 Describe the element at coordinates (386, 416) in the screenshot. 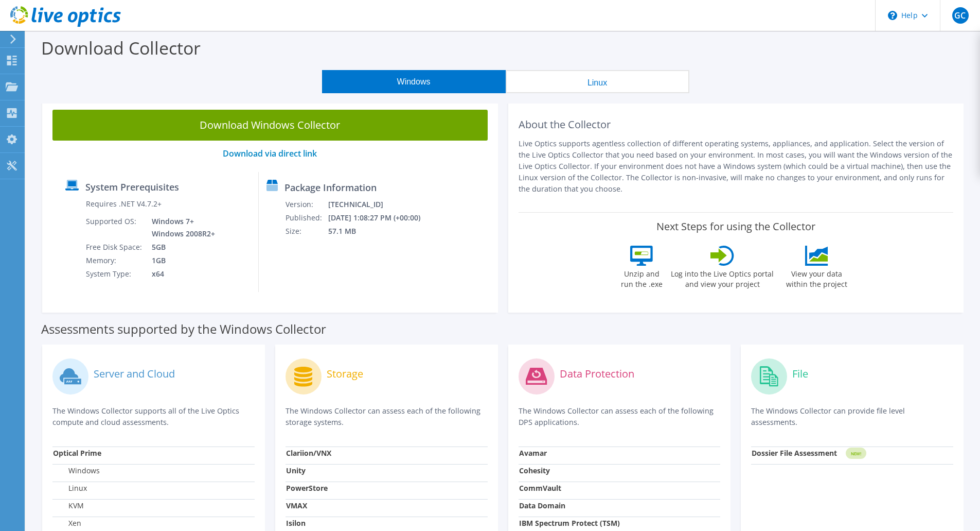

I see `p: The Windows Collector can assess each of the following storage systems.` at that location.